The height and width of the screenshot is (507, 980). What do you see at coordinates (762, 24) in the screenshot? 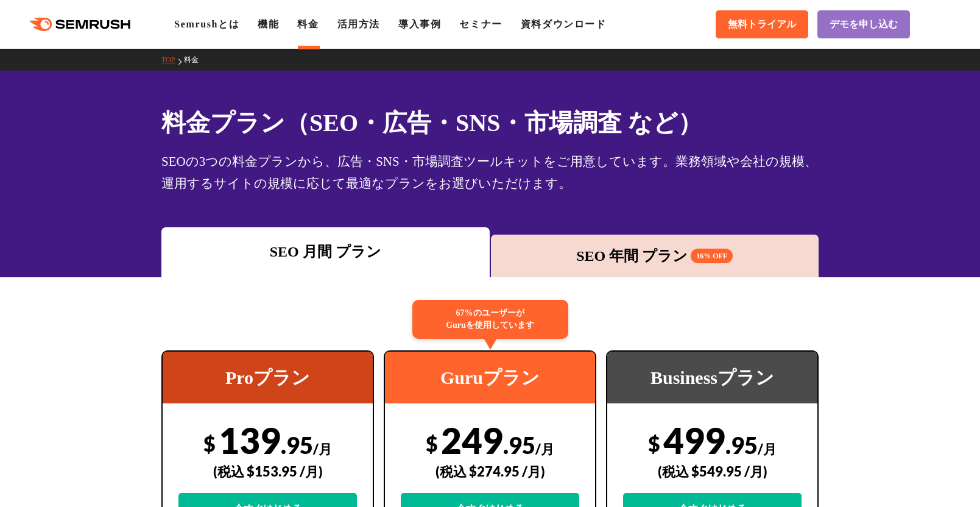
I see `a: 無料トライアル` at bounding box center [762, 24].